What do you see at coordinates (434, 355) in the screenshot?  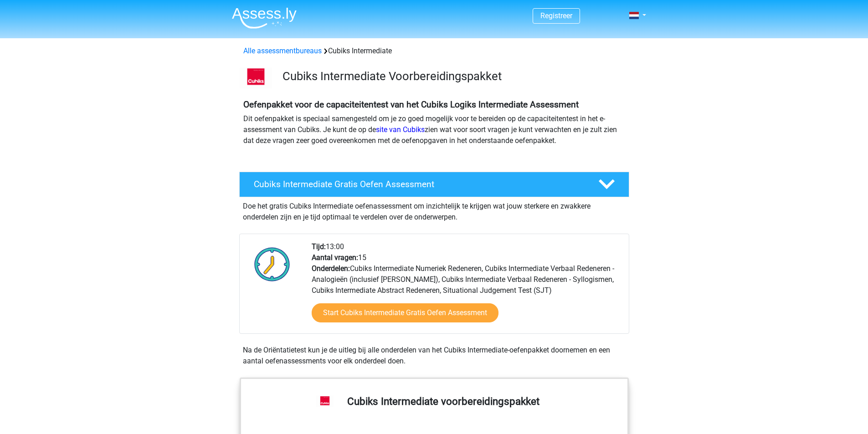 I see `div: Na de Oriëntatietest kun je de uitleg bij alle onderdelen van het Cubiks Intermediate-oefenpakket...` at bounding box center [434, 355].